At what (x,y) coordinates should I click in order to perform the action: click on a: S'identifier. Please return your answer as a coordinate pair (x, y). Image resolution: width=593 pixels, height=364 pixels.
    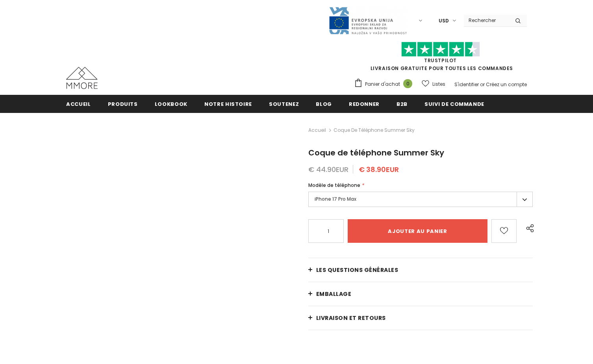
    Looking at the image, I should click on (467, 84).